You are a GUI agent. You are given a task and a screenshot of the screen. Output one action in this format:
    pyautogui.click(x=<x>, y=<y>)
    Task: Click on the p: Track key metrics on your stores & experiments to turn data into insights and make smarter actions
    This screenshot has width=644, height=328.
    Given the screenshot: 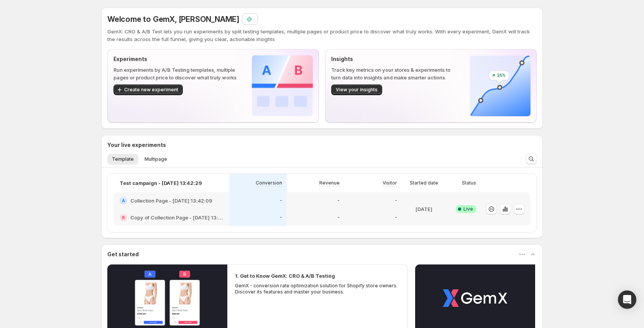 What is the action you would take?
    pyautogui.click(x=394, y=74)
    